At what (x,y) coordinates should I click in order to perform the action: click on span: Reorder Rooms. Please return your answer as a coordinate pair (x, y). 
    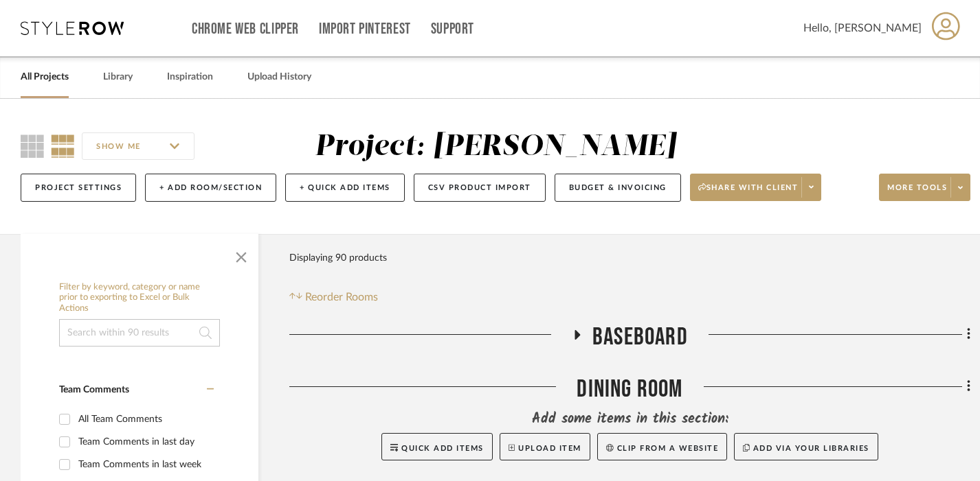
    Looking at the image, I should click on (342, 297).